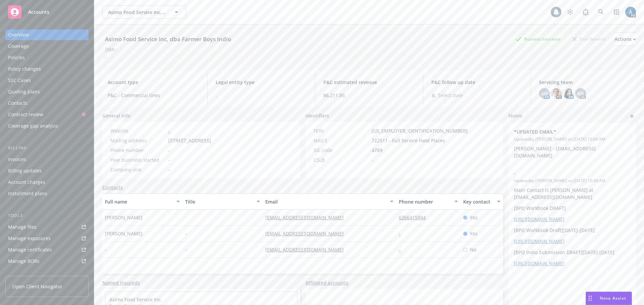 The image size is (644, 305). What do you see at coordinates (223, 201) in the screenshot?
I see `button: Title` at bounding box center [223, 201].